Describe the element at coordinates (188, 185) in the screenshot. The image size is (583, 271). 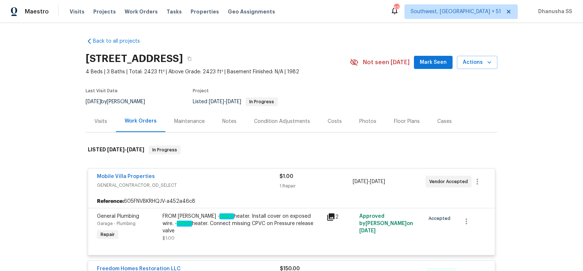
I see `span: GENERAL_CONTRACTOR, OD_SELECT` at that location.